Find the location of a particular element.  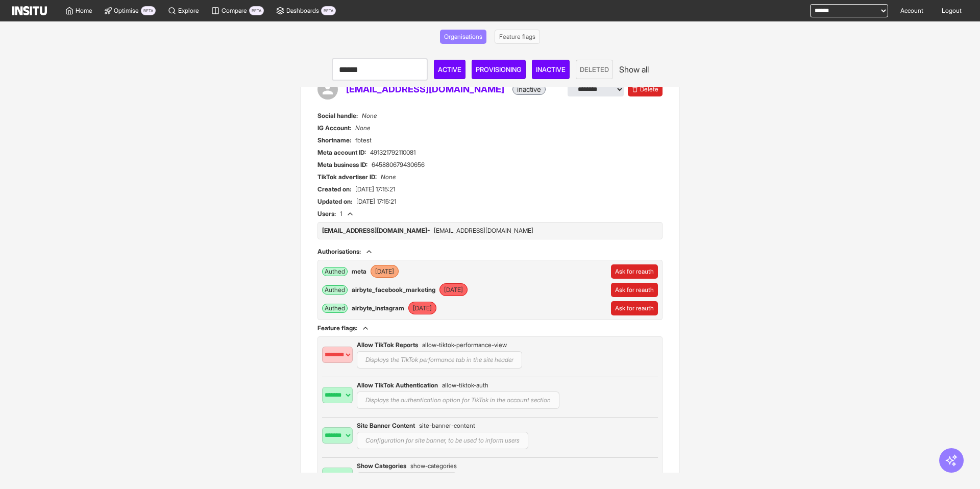

span: Explore is located at coordinates (188, 11).